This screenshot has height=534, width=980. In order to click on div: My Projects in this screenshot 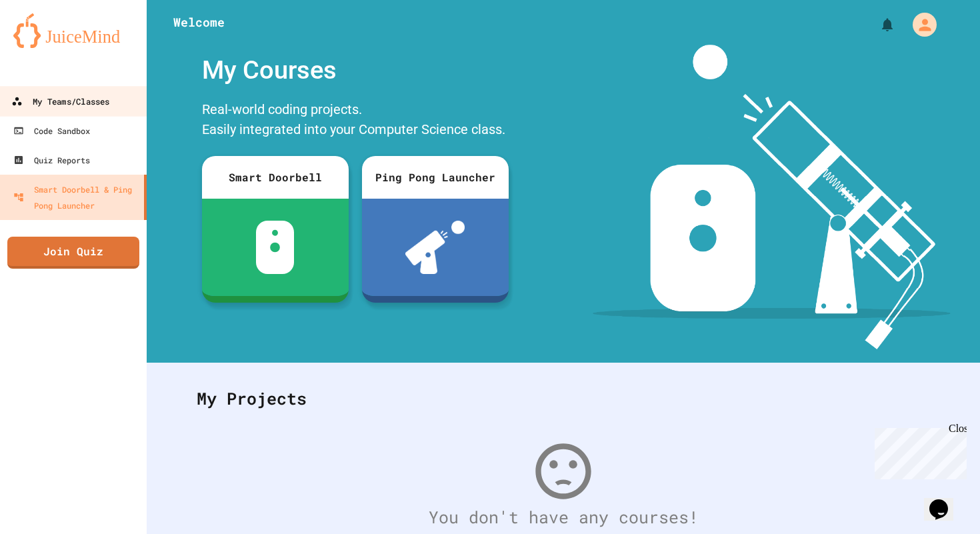, I will do `click(564, 398)`.